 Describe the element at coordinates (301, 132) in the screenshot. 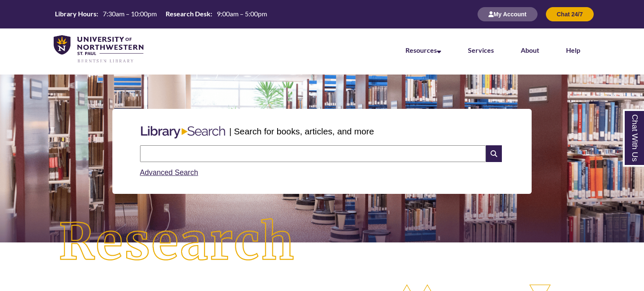

I see `p: | Search for books, articles, and more` at that location.